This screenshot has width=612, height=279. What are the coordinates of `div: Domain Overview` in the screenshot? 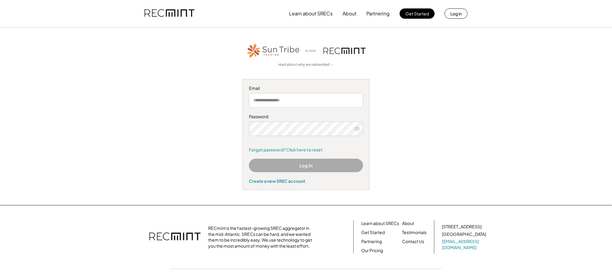 It's located at (38, 37).